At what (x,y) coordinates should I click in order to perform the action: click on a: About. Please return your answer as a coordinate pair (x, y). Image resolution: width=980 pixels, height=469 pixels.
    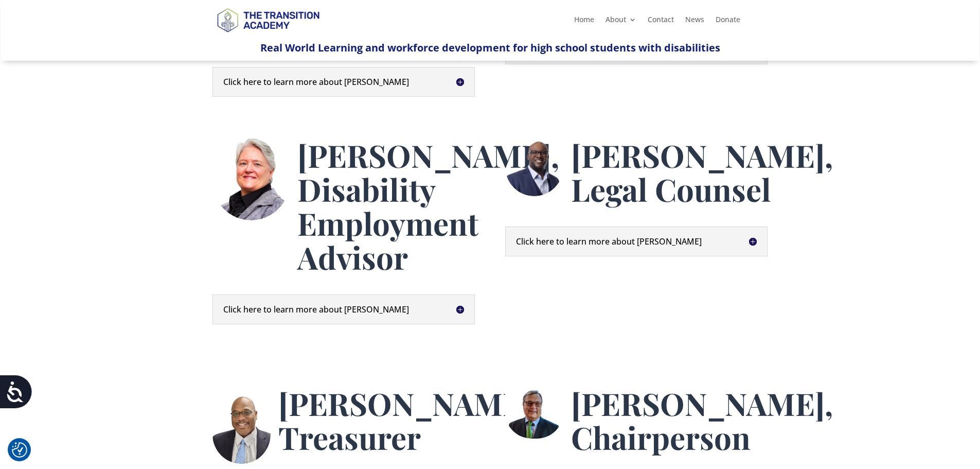
    Looking at the image, I should click on (621, 21).